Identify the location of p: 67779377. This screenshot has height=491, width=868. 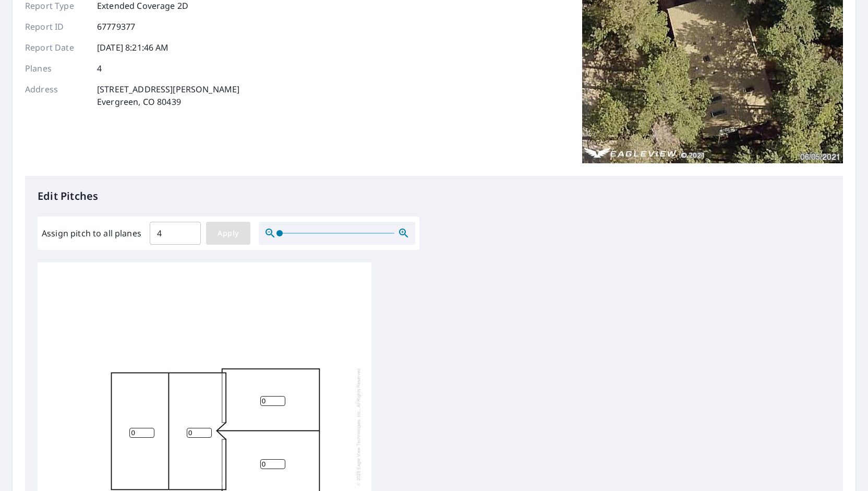
(116, 26).